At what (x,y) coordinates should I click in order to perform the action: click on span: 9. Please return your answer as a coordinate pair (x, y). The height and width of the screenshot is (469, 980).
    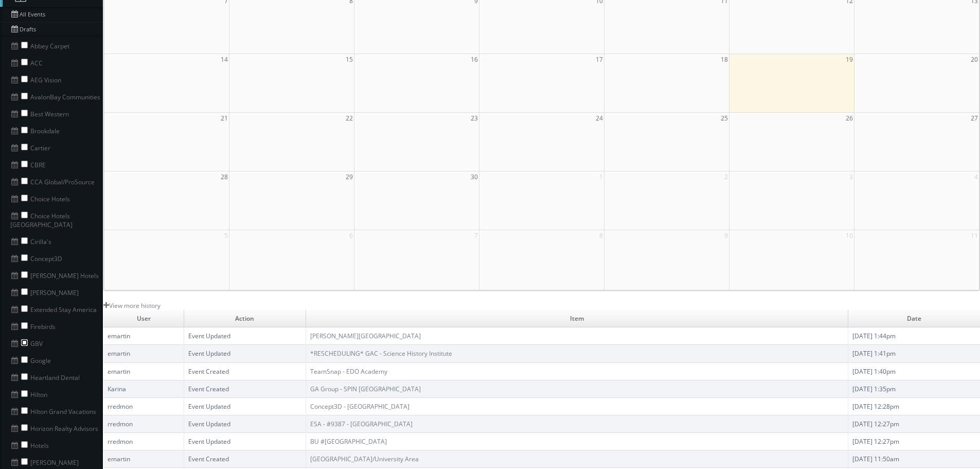
    Looking at the image, I should click on (726, 235).